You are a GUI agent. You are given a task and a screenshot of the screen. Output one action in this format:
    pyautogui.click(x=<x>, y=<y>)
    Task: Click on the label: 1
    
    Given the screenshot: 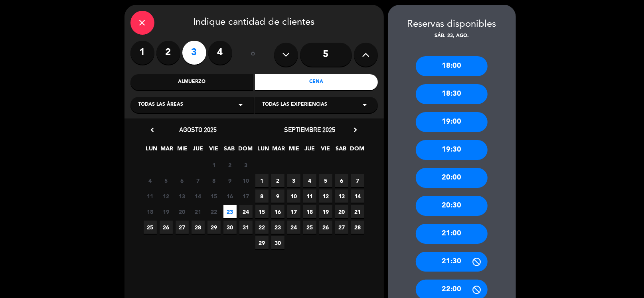 What is the action you would take?
    pyautogui.click(x=143, y=53)
    